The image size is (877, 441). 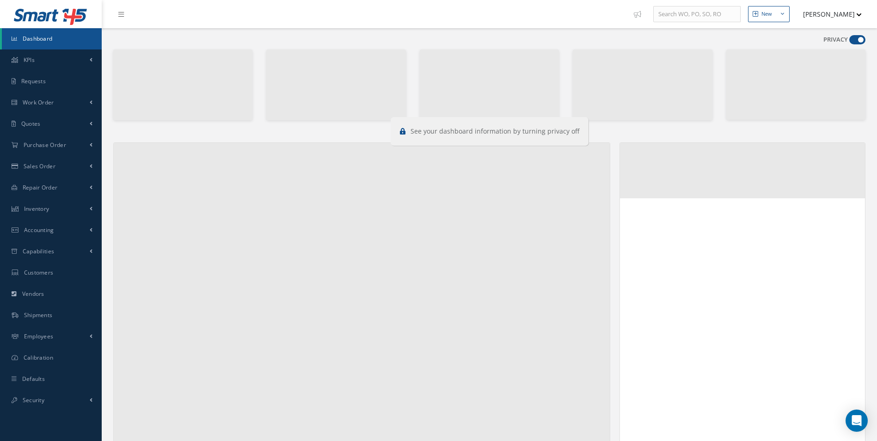 What do you see at coordinates (40, 187) in the screenshot?
I see `span: Repair Order` at bounding box center [40, 187].